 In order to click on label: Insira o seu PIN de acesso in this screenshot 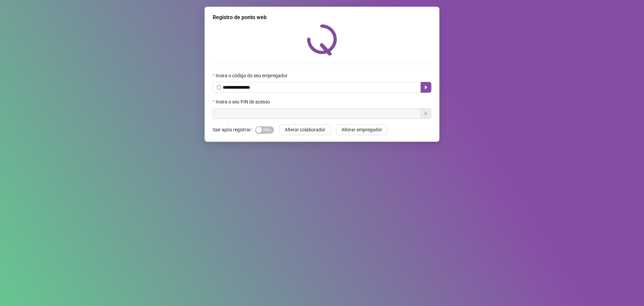, I will do `click(244, 102)`.